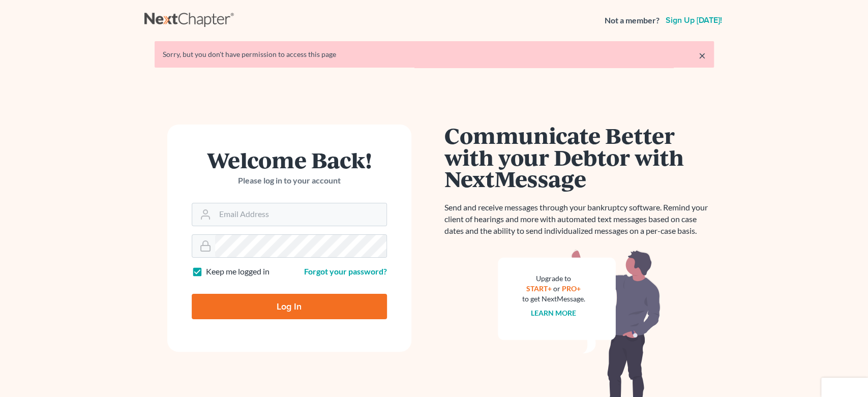  What do you see at coordinates (345, 271) in the screenshot?
I see `a: Forgot your password?` at bounding box center [345, 271].